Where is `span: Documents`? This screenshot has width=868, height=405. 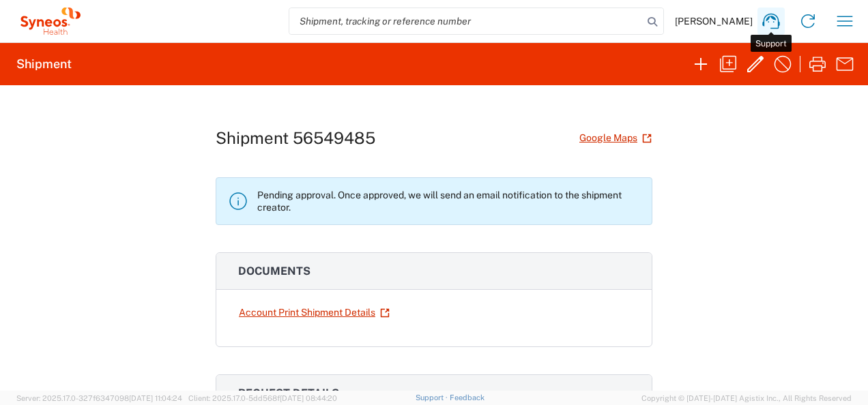 span: Documents is located at coordinates (274, 271).